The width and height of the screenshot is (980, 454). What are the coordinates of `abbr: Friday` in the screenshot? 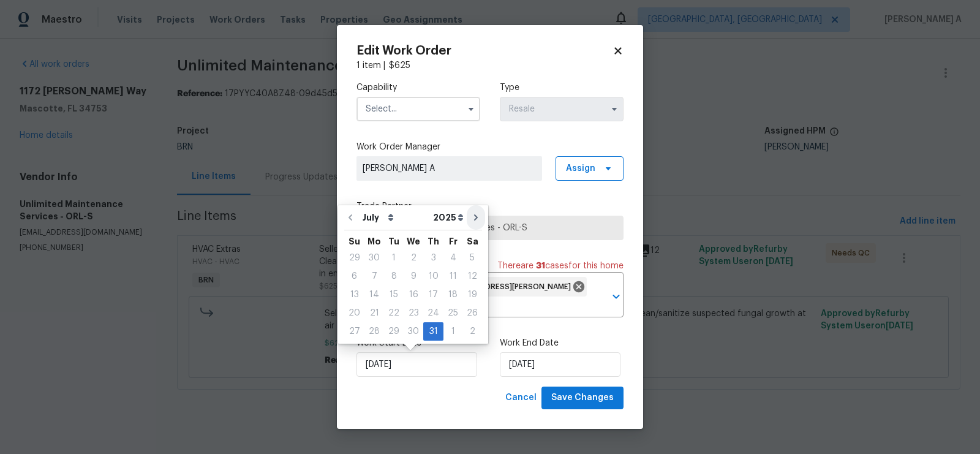 It's located at (453, 241).